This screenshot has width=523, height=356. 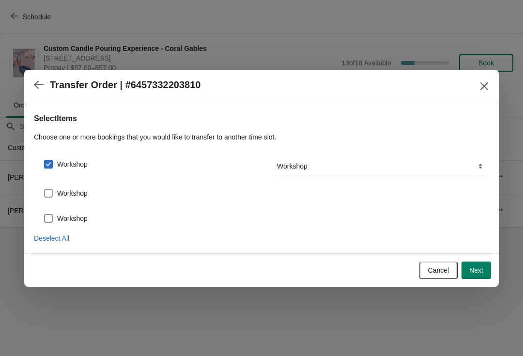 I want to click on button: Close, so click(x=484, y=86).